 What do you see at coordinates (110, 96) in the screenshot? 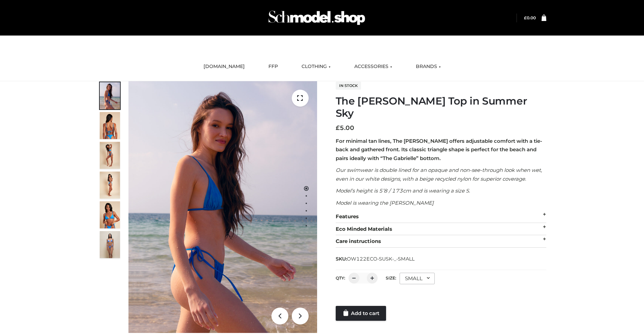
I see `img: 1.Alex-top_SS-1_4464b1e7-c2c9-4e4b-a62c-58381cd673c0-1.jpg` at bounding box center [110, 96].